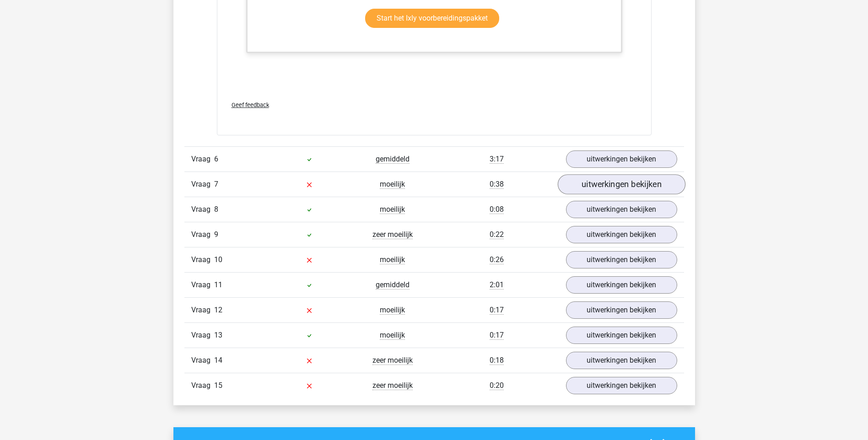 This screenshot has width=868, height=440. Describe the element at coordinates (216, 234) in the screenshot. I see `span: 9` at that location.